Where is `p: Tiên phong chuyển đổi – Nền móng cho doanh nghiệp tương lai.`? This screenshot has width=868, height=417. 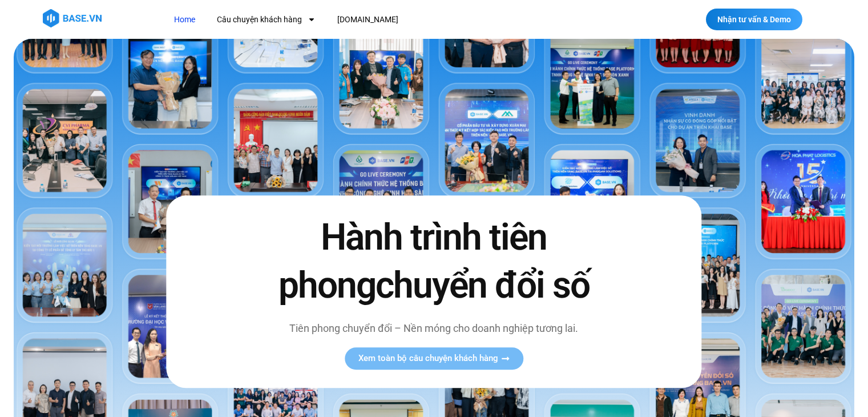
p: Tiên phong chuyển đổi – Nền móng cho doanh nghiệp tương lai. is located at coordinates (434, 327).